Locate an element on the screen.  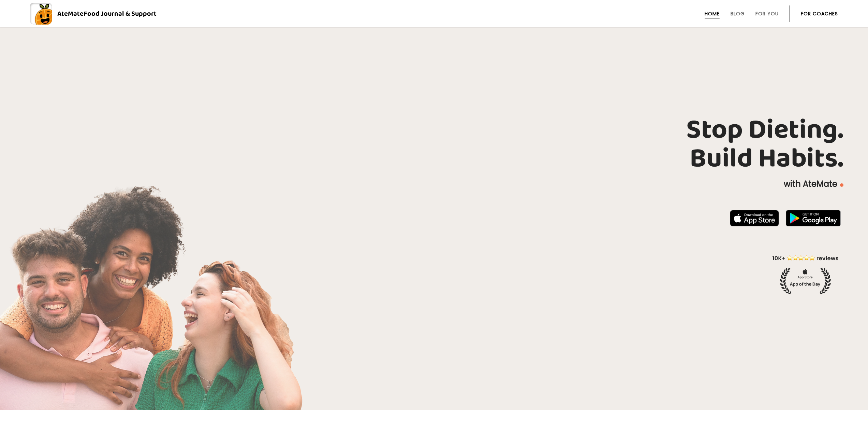
p: with AteMate is located at coordinates (434, 184).